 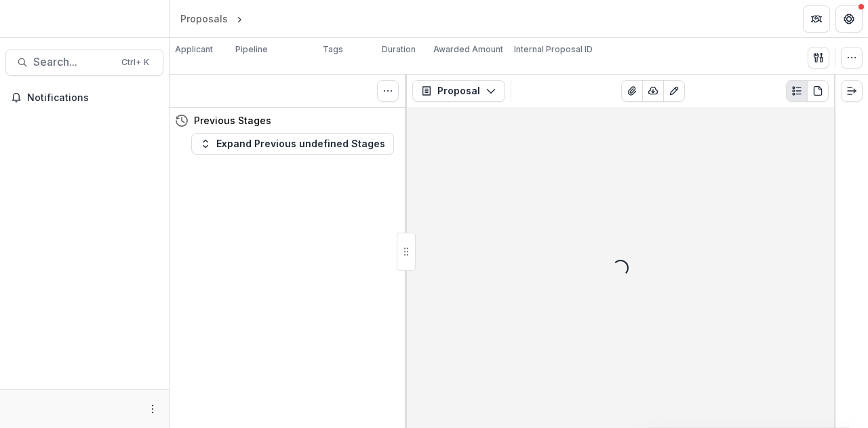 I want to click on button: Partners, so click(x=817, y=19).